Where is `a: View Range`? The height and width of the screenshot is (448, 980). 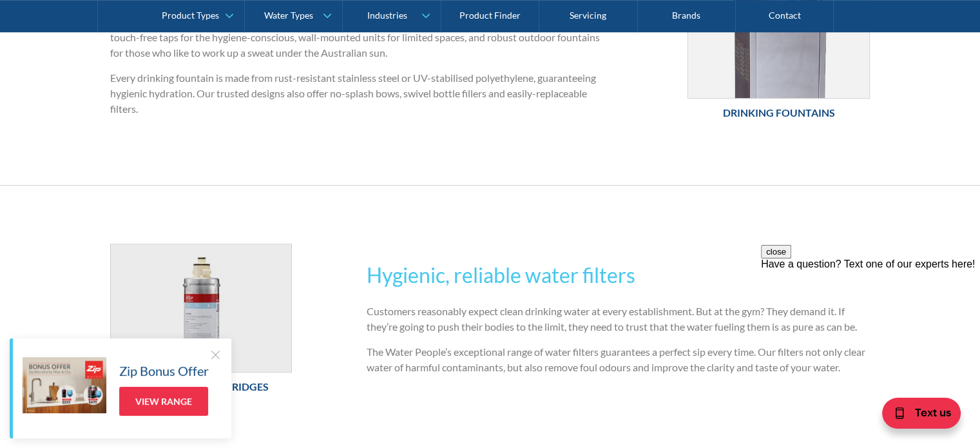
a: View Range is located at coordinates (164, 400).